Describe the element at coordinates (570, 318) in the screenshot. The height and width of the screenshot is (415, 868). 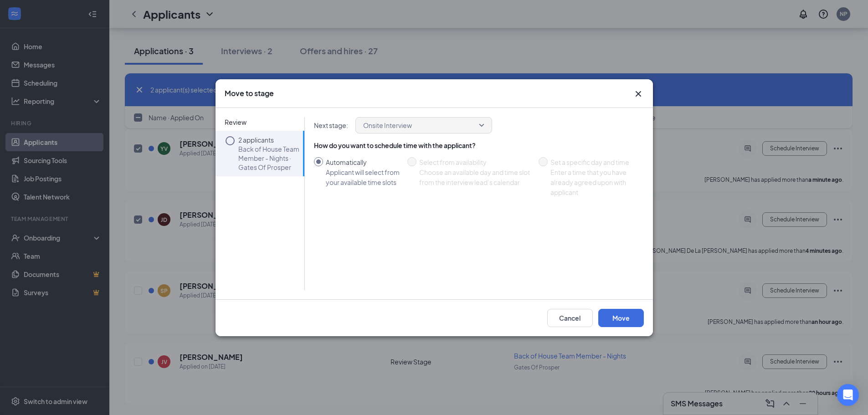
I see `button: Cancel` at that location.